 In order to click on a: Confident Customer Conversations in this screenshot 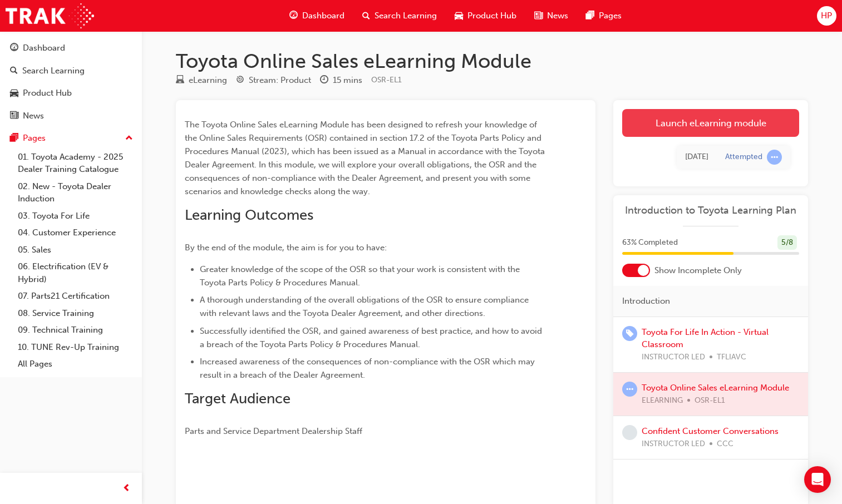, I will do `click(710, 431)`.